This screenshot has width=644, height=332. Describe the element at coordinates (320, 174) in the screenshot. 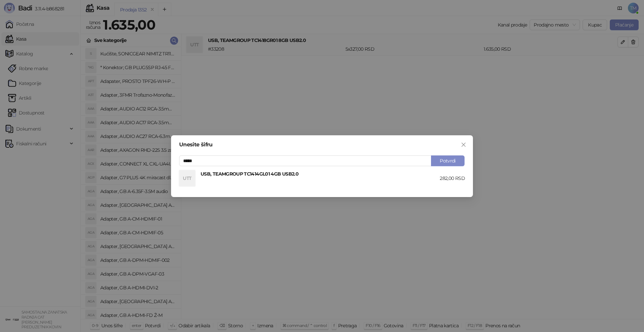

I see `h4: USB, TEAMGROUP TC1414GL01 4GB USB2.0` at that location.